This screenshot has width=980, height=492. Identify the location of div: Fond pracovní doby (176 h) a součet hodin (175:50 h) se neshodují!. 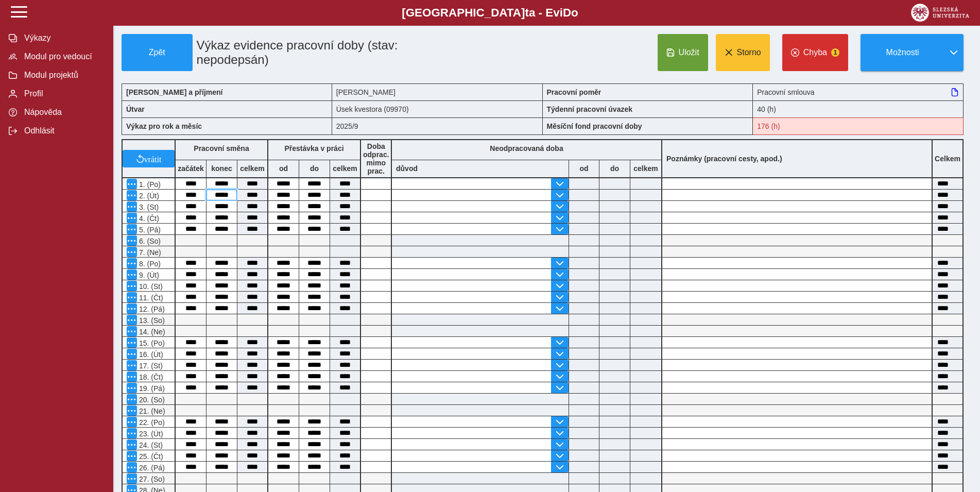
(858, 126).